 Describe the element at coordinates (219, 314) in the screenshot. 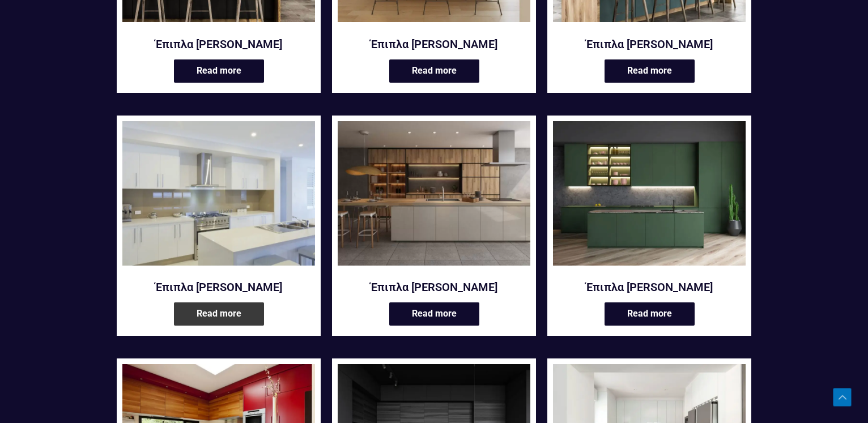

I see `a: Read more about “Έπιπλα κουζίνας Bondi”` at that location.